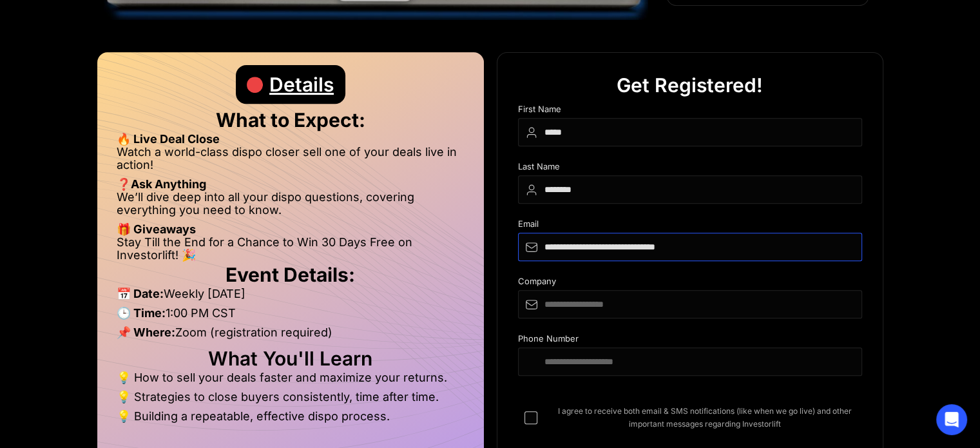 The width and height of the screenshot is (980, 448). I want to click on strong: 🔥 Live Deal Close, so click(168, 139).